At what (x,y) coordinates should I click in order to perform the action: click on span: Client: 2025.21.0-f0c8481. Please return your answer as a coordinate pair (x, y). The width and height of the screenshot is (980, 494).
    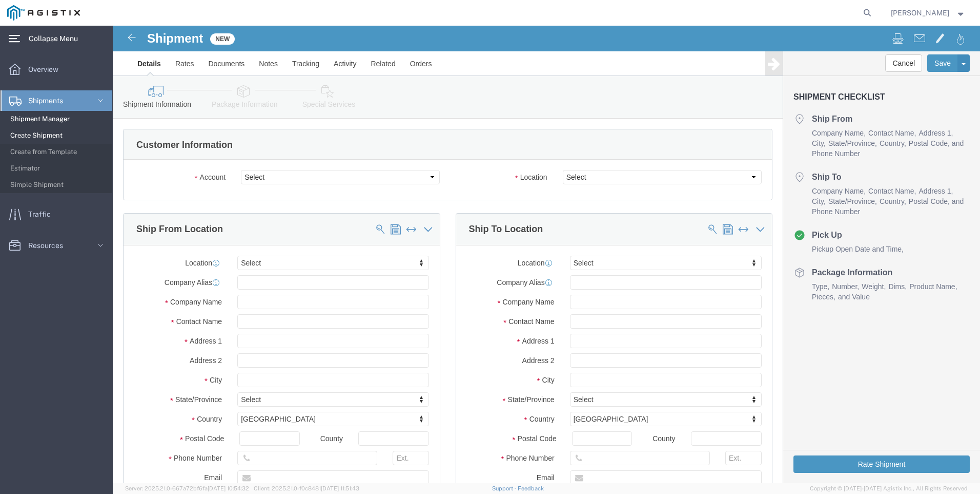
    Looking at the image, I should click on (306, 488).